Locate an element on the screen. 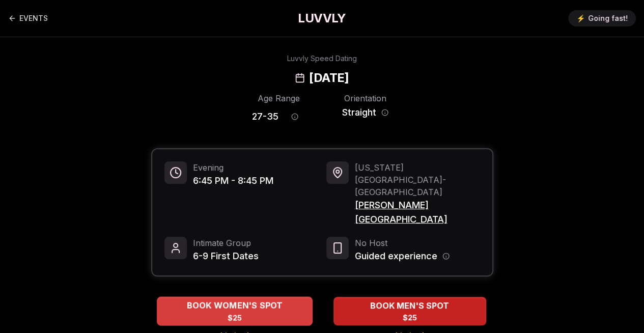 The width and height of the screenshot is (644, 333). button: Age range information is located at coordinates (295, 117).